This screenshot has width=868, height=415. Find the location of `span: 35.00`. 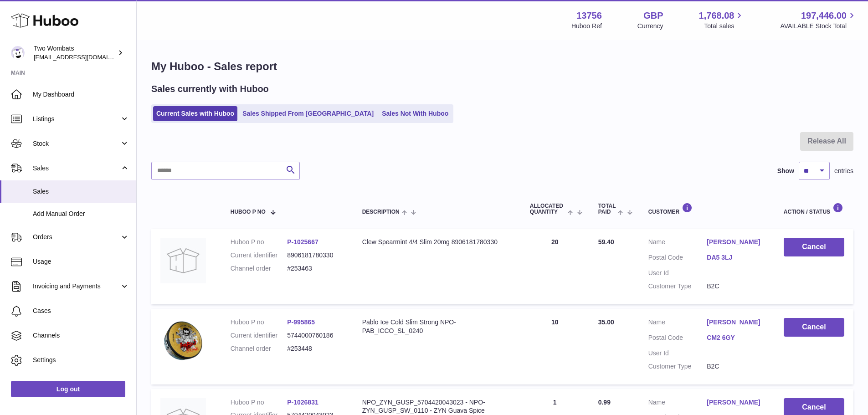

span: 35.00 is located at coordinates (606, 322).